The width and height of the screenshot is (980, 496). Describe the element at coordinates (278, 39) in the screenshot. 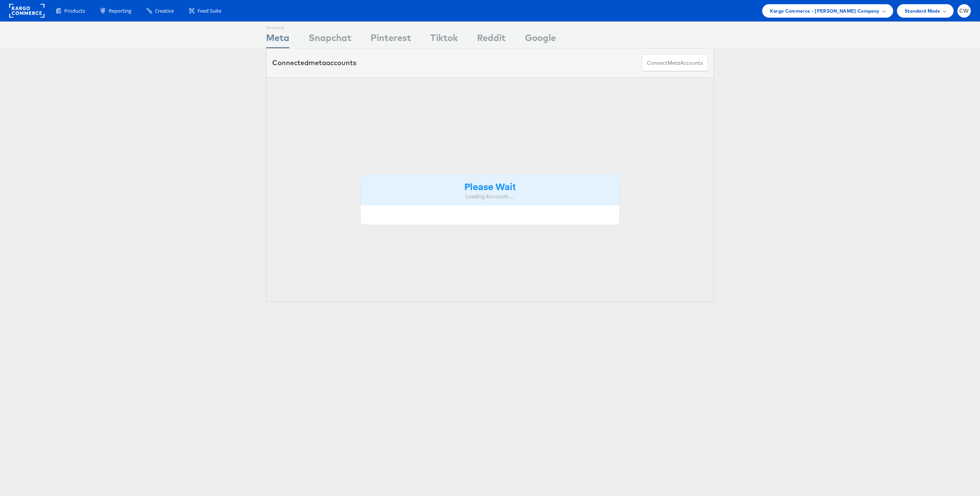

I see `div: Meta` at that location.